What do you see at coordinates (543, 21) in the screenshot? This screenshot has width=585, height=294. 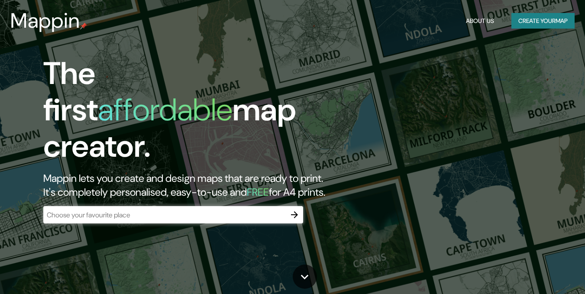 I see `button: Create yourmap` at bounding box center [543, 21].